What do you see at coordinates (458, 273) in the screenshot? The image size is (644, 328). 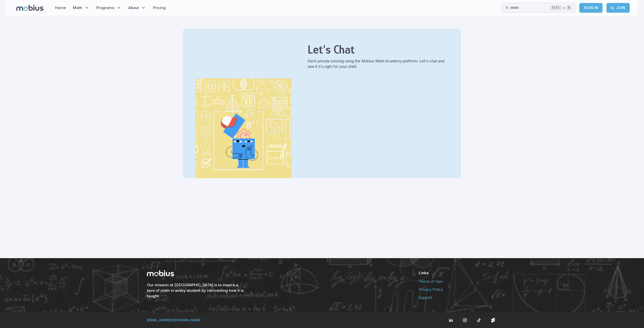 I see `h6: Links` at bounding box center [458, 273].